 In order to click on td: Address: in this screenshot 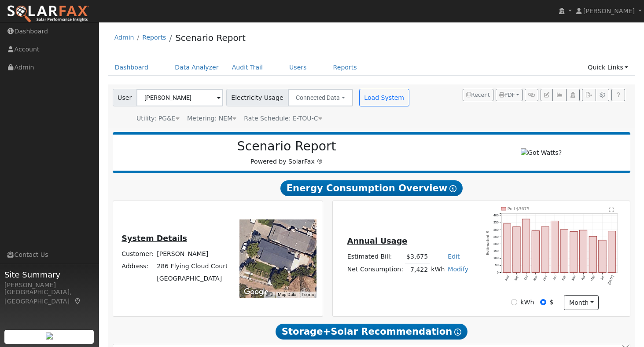, I will do `click(138, 266)`.